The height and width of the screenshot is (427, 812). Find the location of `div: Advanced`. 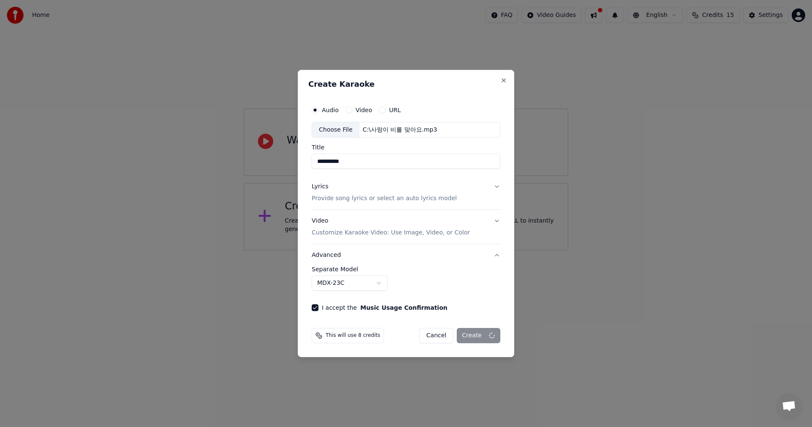

div: Advanced is located at coordinates (406, 282).